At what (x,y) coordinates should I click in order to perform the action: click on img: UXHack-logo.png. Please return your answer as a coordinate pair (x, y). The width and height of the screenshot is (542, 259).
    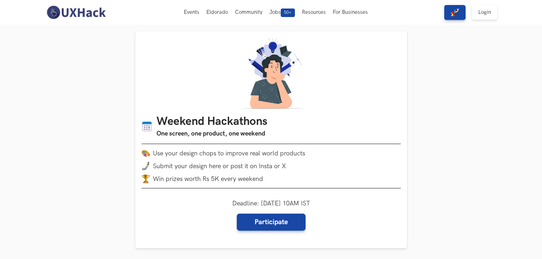
    Looking at the image, I should click on (76, 12).